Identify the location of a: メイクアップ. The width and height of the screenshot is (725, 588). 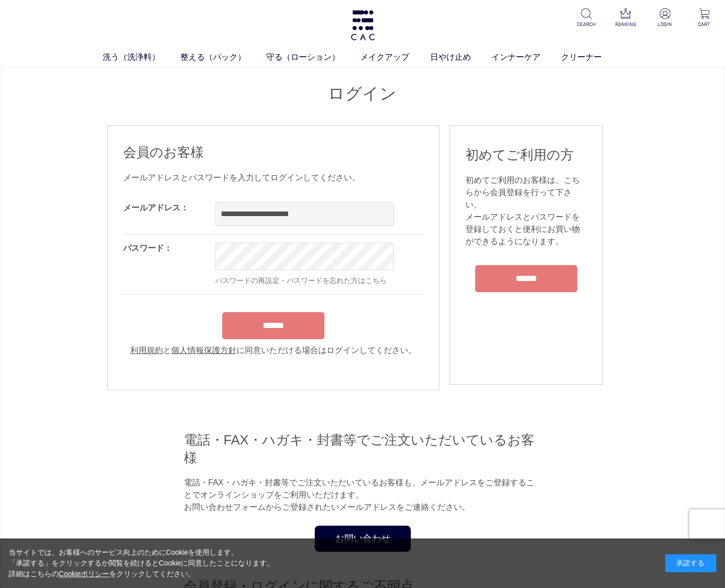
(395, 57).